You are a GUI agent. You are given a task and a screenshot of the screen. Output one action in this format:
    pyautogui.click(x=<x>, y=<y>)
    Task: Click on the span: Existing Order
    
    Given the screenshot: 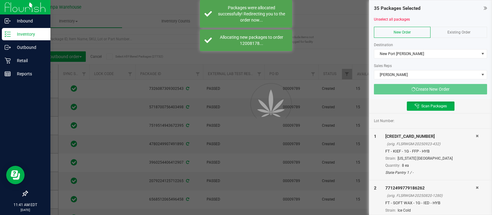 What is the action you would take?
    pyautogui.click(x=459, y=32)
    